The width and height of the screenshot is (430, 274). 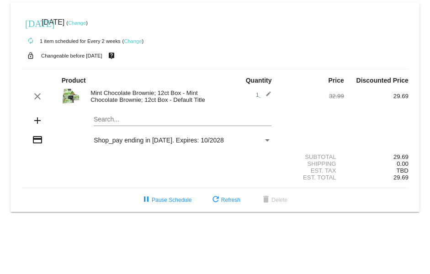 What do you see at coordinates (311, 170) in the screenshot?
I see `div: Est. Tax` at bounding box center [311, 170].